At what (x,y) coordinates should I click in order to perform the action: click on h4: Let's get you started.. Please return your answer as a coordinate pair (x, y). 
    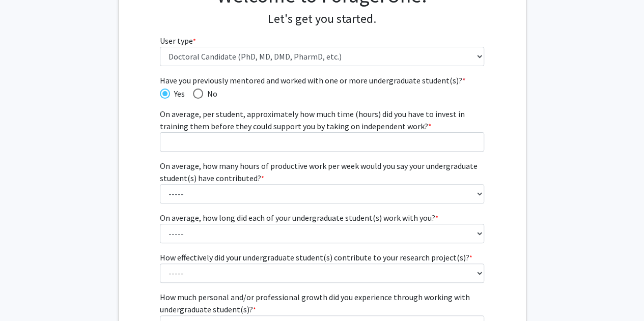
    Looking at the image, I should click on (322, 19).